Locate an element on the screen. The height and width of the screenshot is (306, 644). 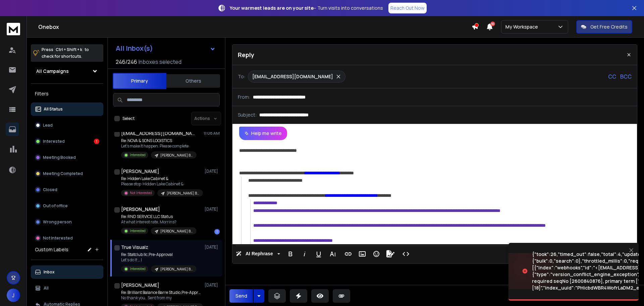
button: Insert Image (Ctrl+P) is located at coordinates (363, 253).